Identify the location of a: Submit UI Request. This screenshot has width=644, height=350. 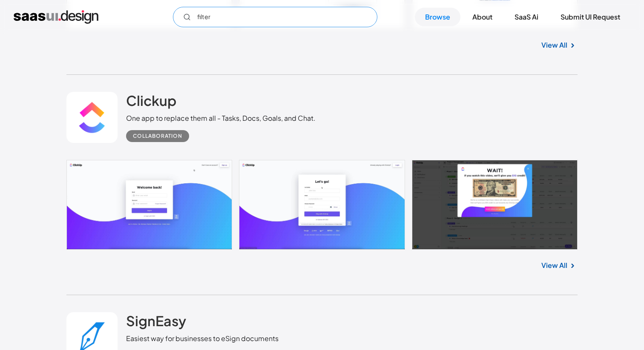
(591, 17).